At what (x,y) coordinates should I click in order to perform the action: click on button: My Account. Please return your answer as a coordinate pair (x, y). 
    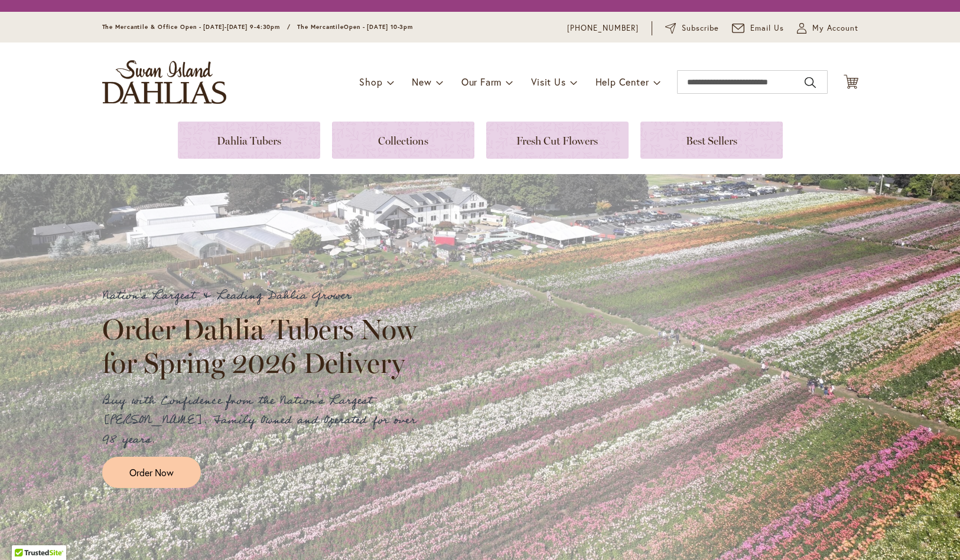
    Looking at the image, I should click on (828, 29).